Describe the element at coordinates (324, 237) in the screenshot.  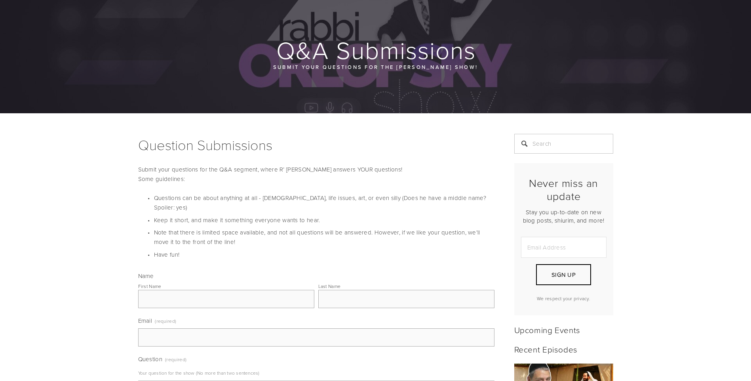
I see `p: Note that there is limited space available, and not all questions will be answered. However, if w...` at that location.